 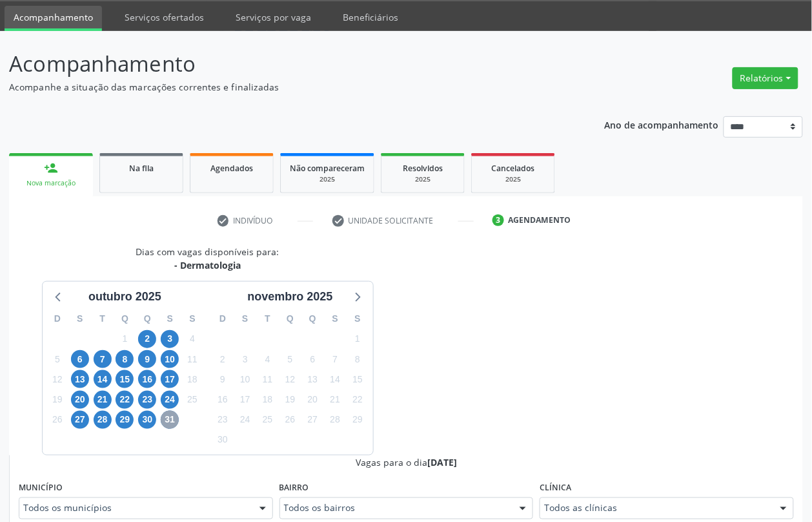 I want to click on span: Resolvidos, so click(x=423, y=168).